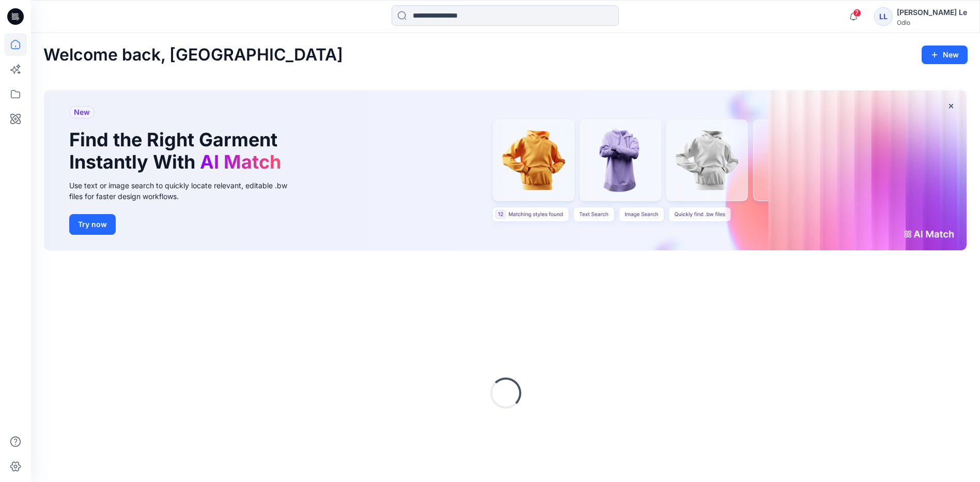  Describe the element at coordinates (185, 191) in the screenshot. I see `div: Use text or image search to quickly locate relevant, editable .bw files for faster design workflows.` at that location.